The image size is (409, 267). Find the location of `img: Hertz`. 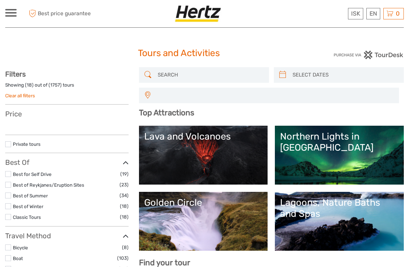

img: Hertz is located at coordinates (199, 14).